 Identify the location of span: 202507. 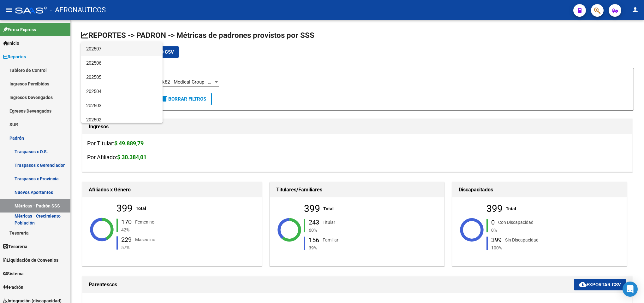
(122, 49).